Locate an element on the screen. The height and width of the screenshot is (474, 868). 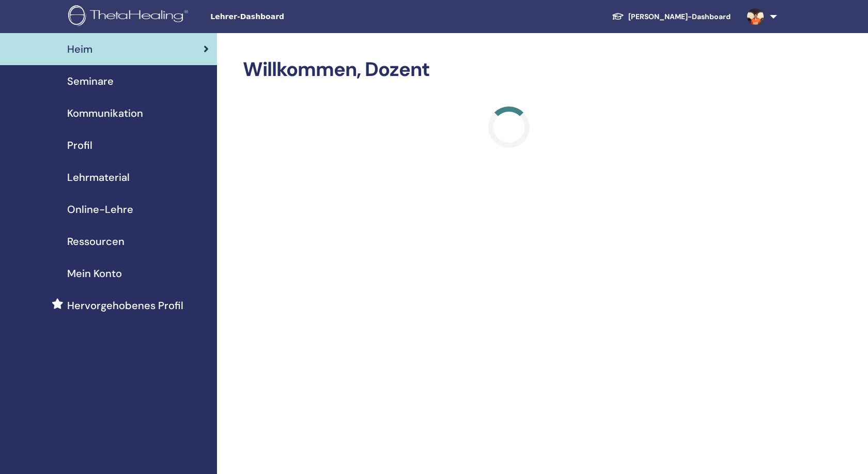
img: graduation-cap-white.svg is located at coordinates (618, 16).